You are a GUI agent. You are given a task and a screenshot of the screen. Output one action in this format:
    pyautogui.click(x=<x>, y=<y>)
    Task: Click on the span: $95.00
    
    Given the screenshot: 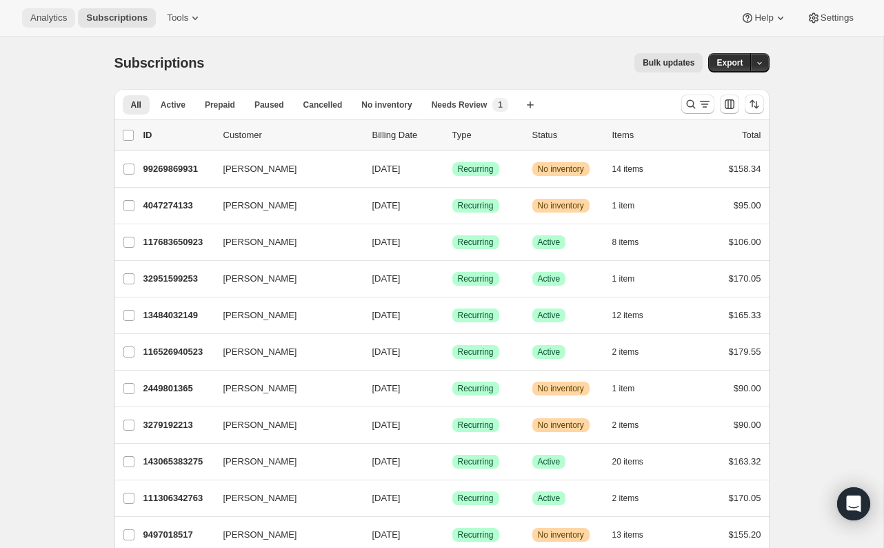 What is the action you would take?
    pyautogui.click(x=748, y=205)
    